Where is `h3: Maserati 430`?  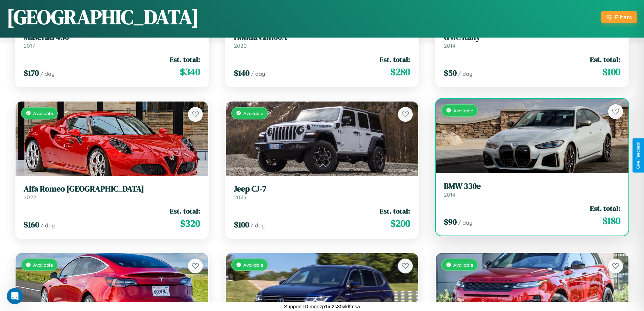 h3: Maserati 430 is located at coordinates (112, 37).